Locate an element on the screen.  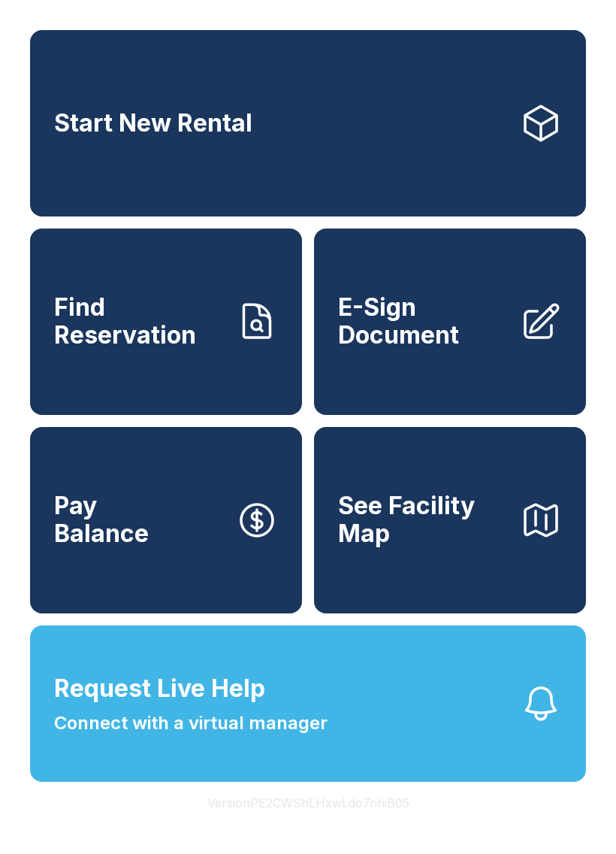
span: See Facility Map is located at coordinates (423, 519).